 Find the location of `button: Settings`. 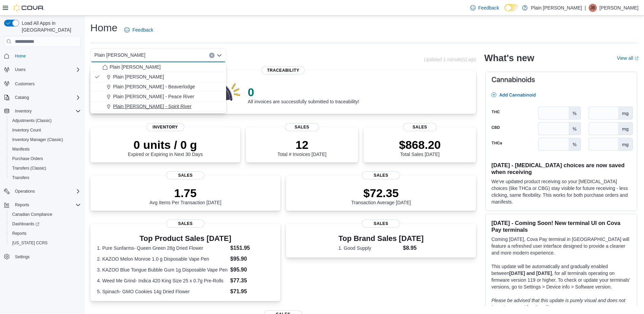

button: Settings is located at coordinates (43, 257).